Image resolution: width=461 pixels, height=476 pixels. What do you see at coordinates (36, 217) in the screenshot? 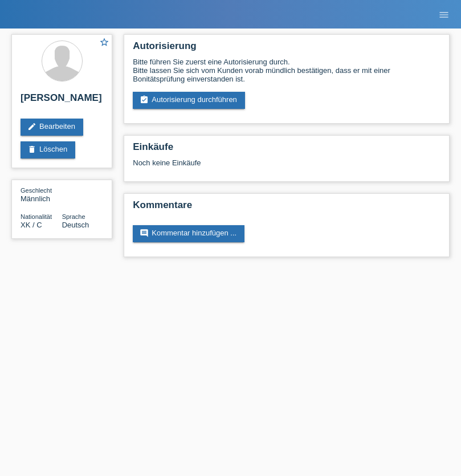
I see `span: Nationalität` at bounding box center [36, 217].